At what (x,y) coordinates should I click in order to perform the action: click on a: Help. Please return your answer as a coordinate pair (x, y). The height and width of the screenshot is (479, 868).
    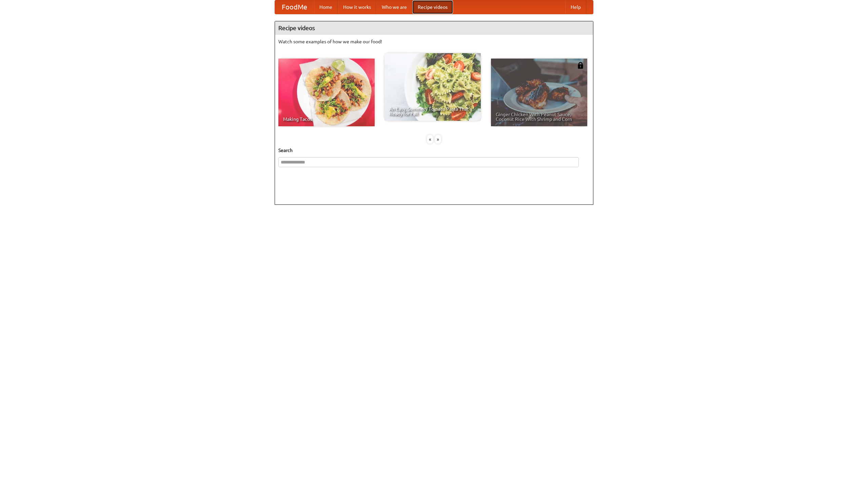
    Looking at the image, I should click on (576, 7).